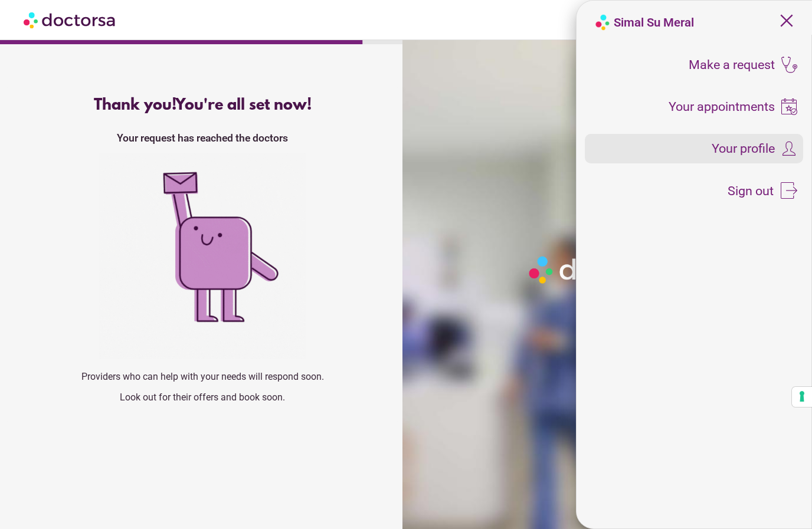 Image resolution: width=812 pixels, height=529 pixels. Describe the element at coordinates (787, 21) in the screenshot. I see `span: close` at that location.